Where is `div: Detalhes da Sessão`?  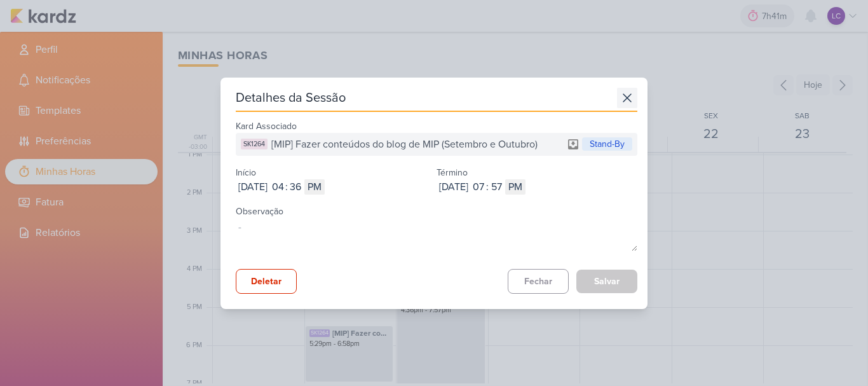 div: Detalhes da Sessão is located at coordinates (290, 98).